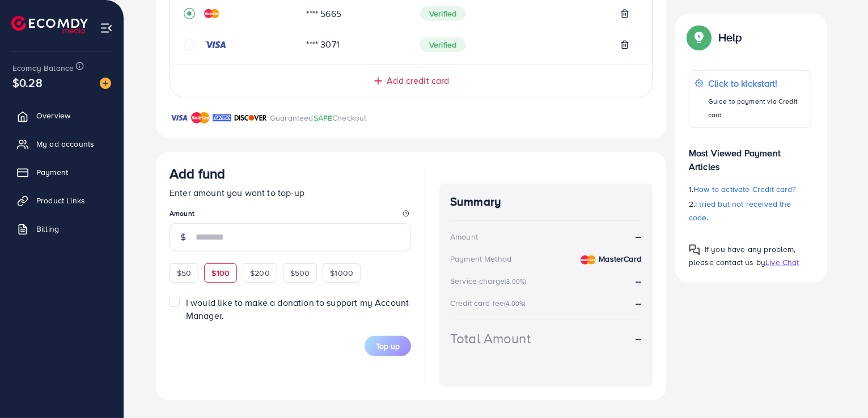  I want to click on h4: Summary, so click(545, 202).